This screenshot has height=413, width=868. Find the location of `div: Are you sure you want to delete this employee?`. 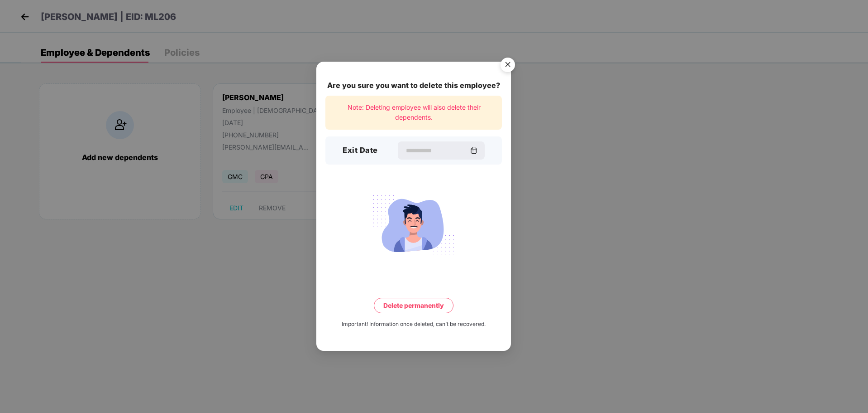

div: Are you sure you want to delete this employee? is located at coordinates (414, 85).